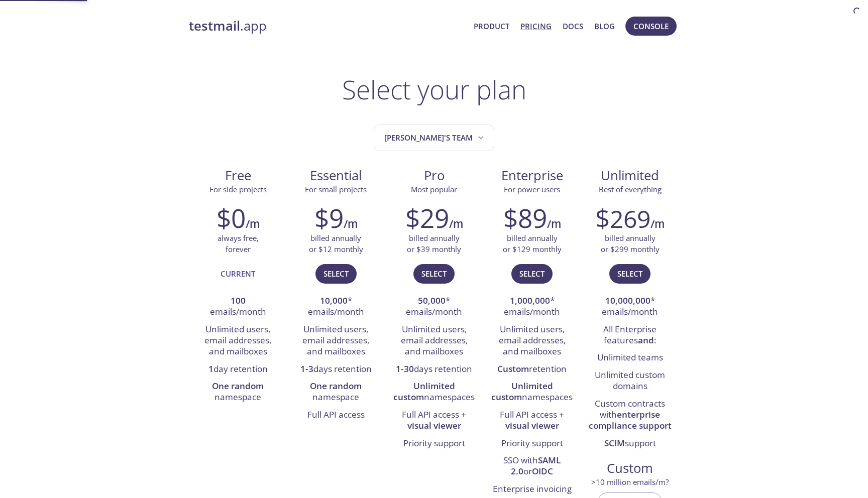 The width and height of the screenshot is (868, 498). Describe the element at coordinates (630, 175) in the screenshot. I see `span: Unlimited` at that location.